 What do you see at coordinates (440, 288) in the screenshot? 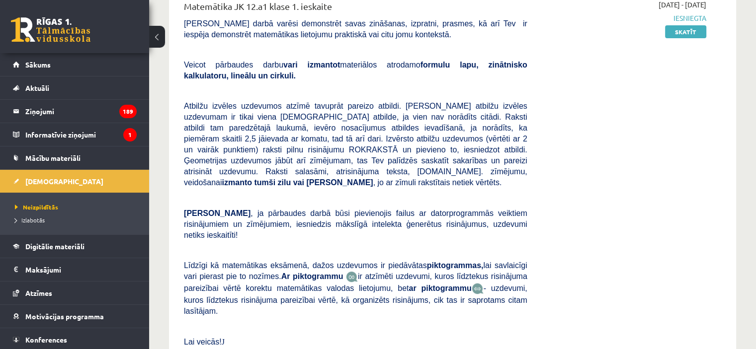
I see `b: ar piktogrammu` at bounding box center [440, 288].